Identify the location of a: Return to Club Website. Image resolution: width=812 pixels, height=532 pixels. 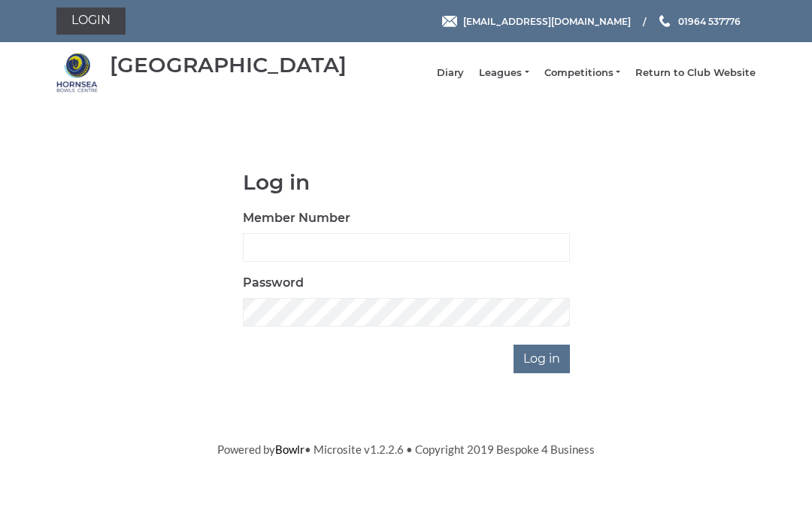
(696, 73).